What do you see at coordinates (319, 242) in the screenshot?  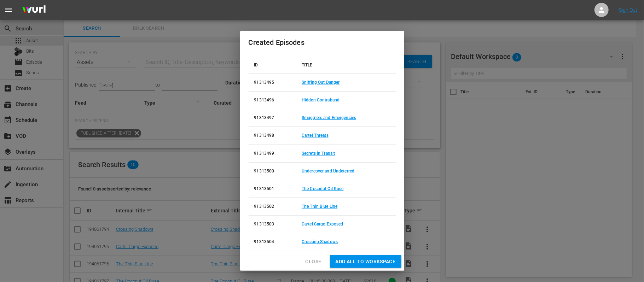 I see `a: Crossing Shadows` at bounding box center [319, 242].